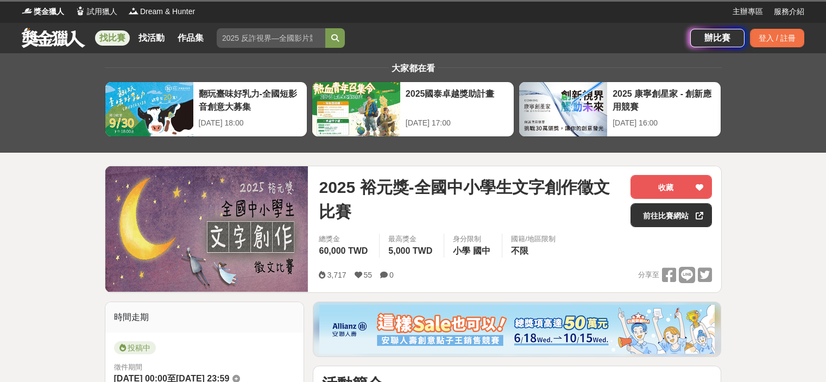  I want to click on span: Dream & Hunter, so click(167, 11).